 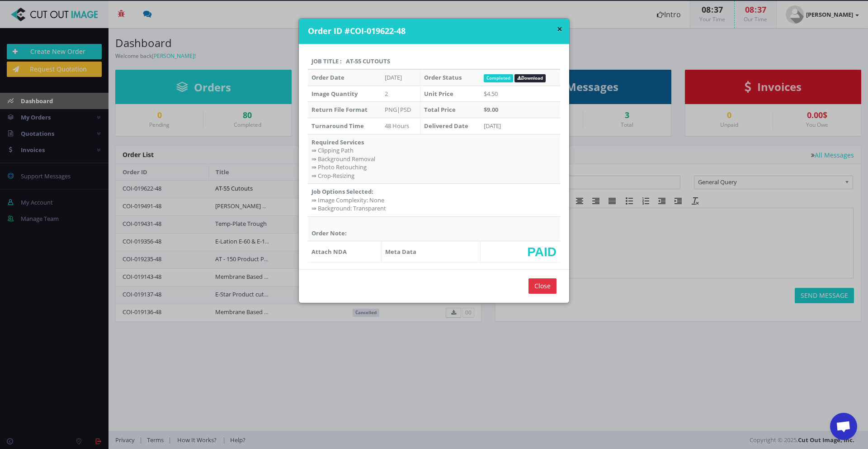 I want to click on td: PNG|PSD, so click(x=401, y=110).